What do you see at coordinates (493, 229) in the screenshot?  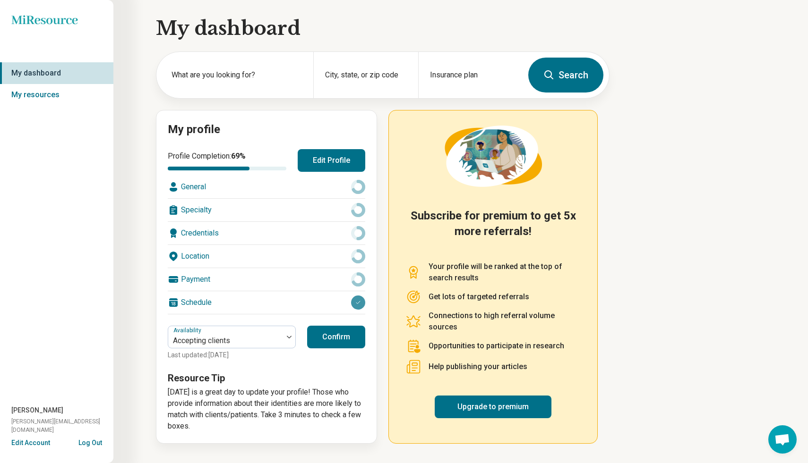 I see `h2: Subscribe for premium to get 5x more referrals!` at bounding box center [493, 229].